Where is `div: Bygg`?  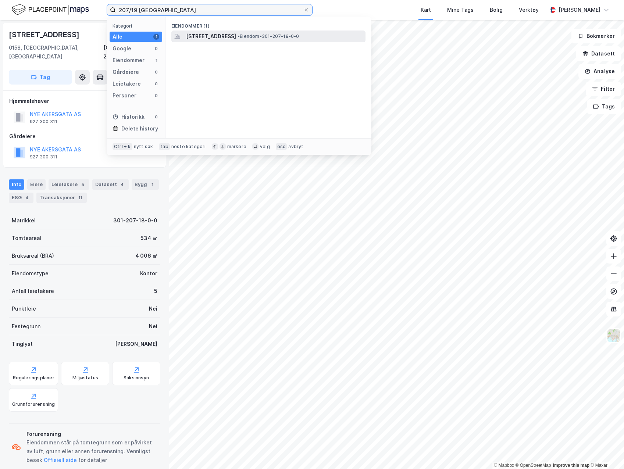
div: Bygg is located at coordinates (145, 185).